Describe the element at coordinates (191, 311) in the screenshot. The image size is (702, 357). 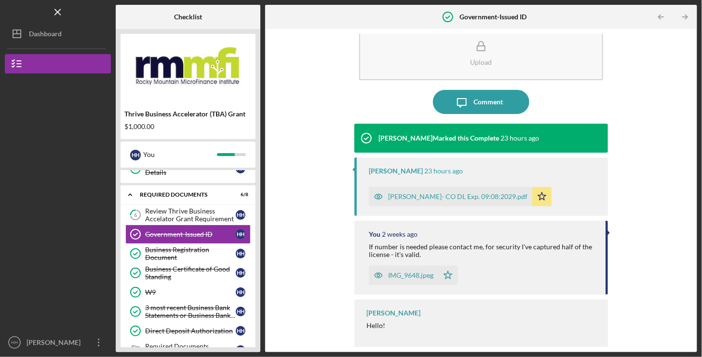
I see `div: 3 most recent Business Bank Statements or Business Bank Account Supporting Document` at that location.